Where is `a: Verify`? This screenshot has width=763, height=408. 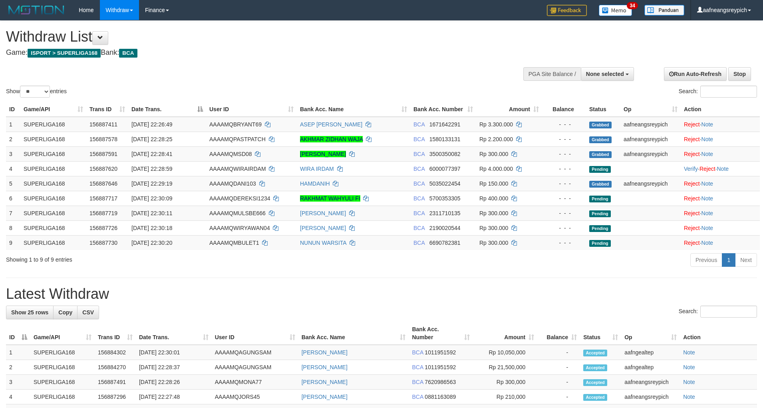 a: Verify is located at coordinates (691, 169).